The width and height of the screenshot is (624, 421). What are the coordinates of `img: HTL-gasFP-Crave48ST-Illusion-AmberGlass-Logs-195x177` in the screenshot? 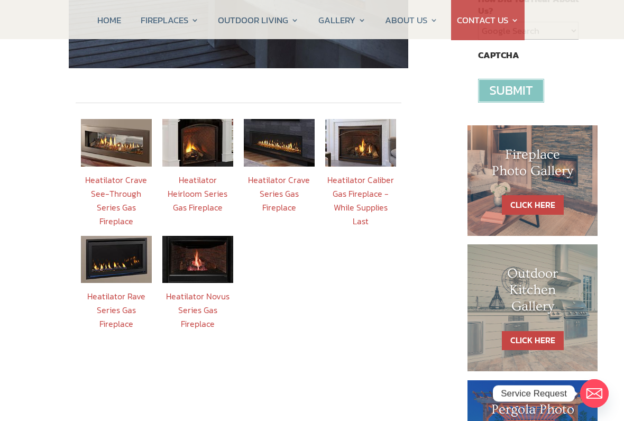 It's located at (116, 142).